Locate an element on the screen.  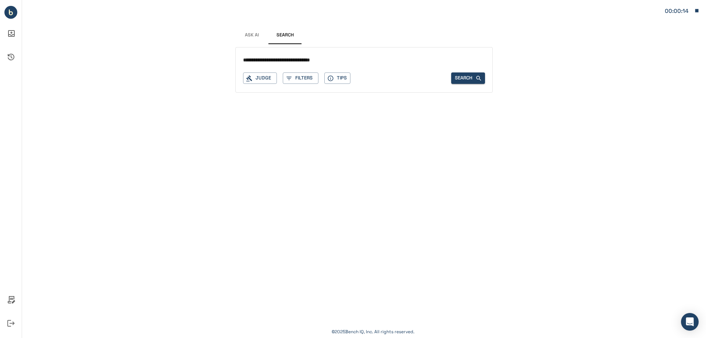
span: Ask AI is located at coordinates (252, 35).